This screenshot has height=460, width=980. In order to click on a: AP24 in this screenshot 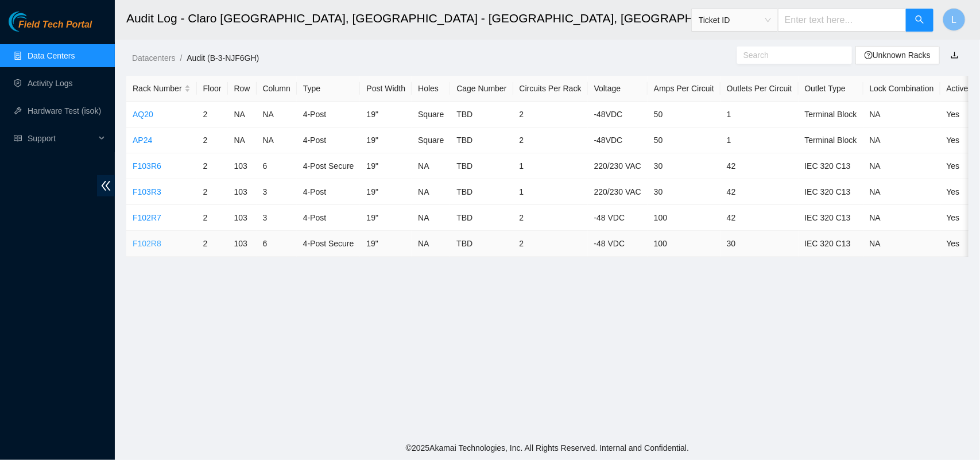, I will do `click(142, 140)`.